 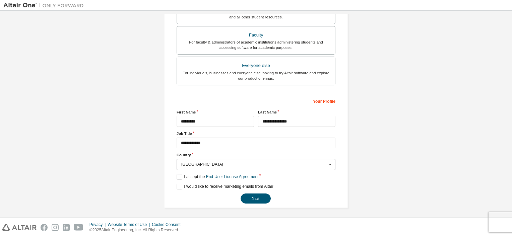 What do you see at coordinates (255, 199) in the screenshot?
I see `button: Next` at bounding box center [255, 199].